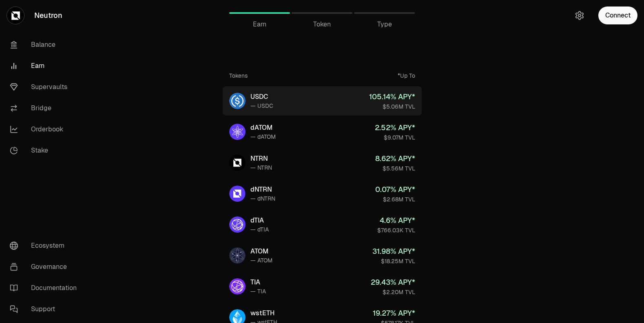 The height and width of the screenshot is (323, 644). What do you see at coordinates (322, 225) in the screenshot?
I see `a: dTIAdTIA— dTIA4.6% APY*$766.03K TVL` at bounding box center [322, 225].